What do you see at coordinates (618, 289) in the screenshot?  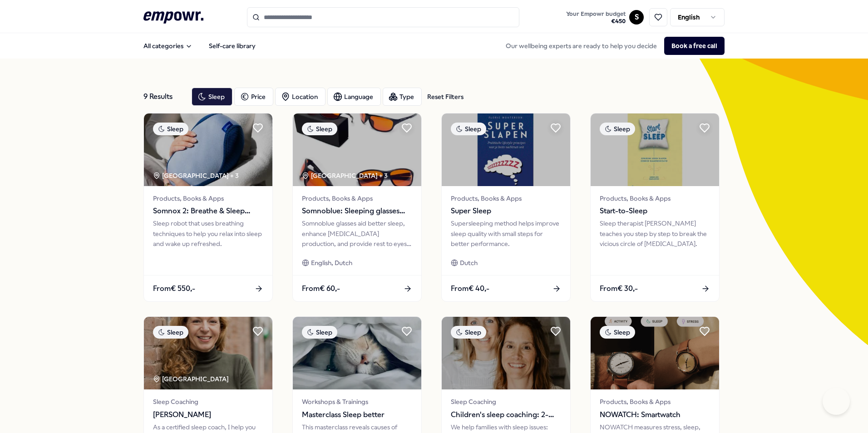 I see `span: From € 30,-` at bounding box center [618, 289].